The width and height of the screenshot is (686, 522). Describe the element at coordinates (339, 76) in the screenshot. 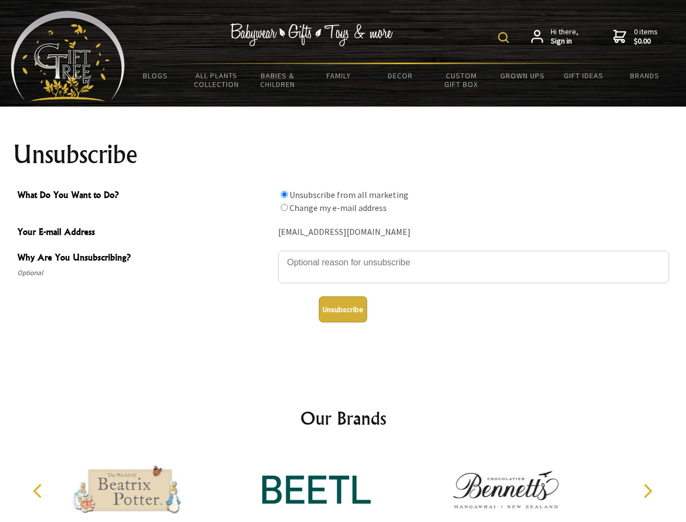

I see `a: Family` at that location.